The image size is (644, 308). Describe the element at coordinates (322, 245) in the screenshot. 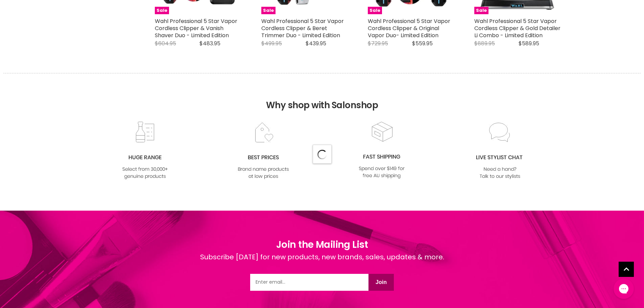

I see `h1: Join the Mailing List` at that location.